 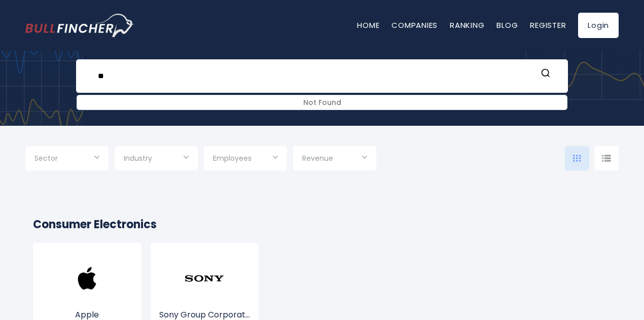 What do you see at coordinates (507, 25) in the screenshot?
I see `a: Blog` at bounding box center [507, 25].